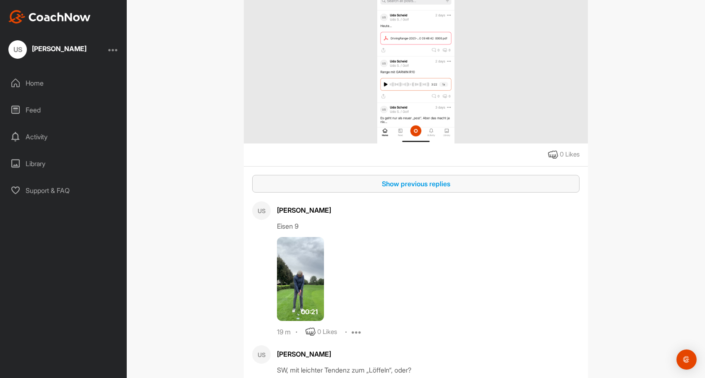 This screenshot has width=705, height=378. What do you see at coordinates (284, 332) in the screenshot?
I see `div: 19 m` at bounding box center [284, 332].